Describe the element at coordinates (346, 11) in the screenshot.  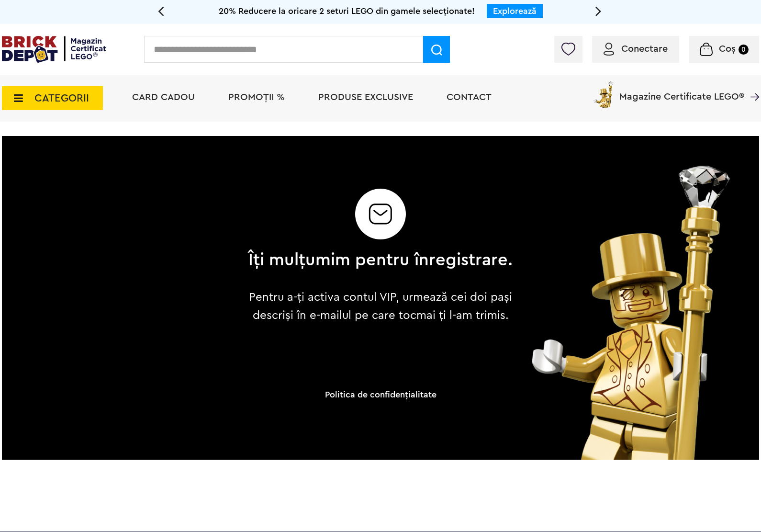
I see `span: 20% Reducere la oricare 2 seturi LEGO din gamele selecționate!` at that location.